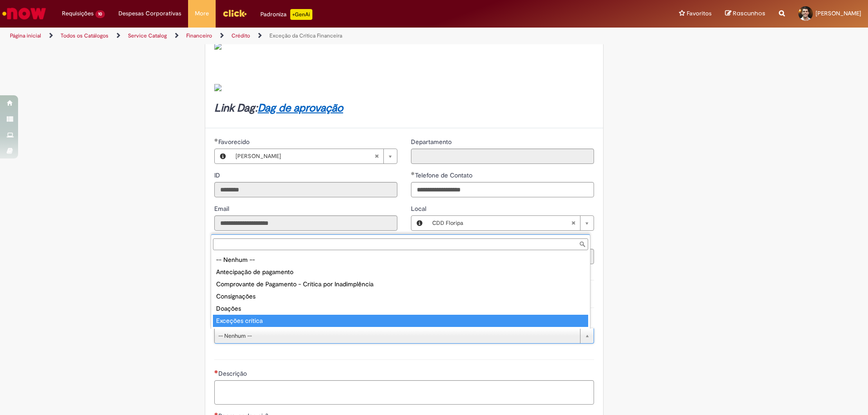  Describe the element at coordinates (401, 271) in the screenshot. I see `div: Antecipação de pagamento` at that location.